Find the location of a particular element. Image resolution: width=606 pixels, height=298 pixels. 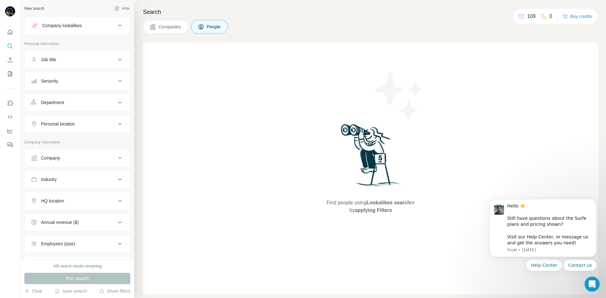

div: Quick reply options is located at coordinates (63, 87).